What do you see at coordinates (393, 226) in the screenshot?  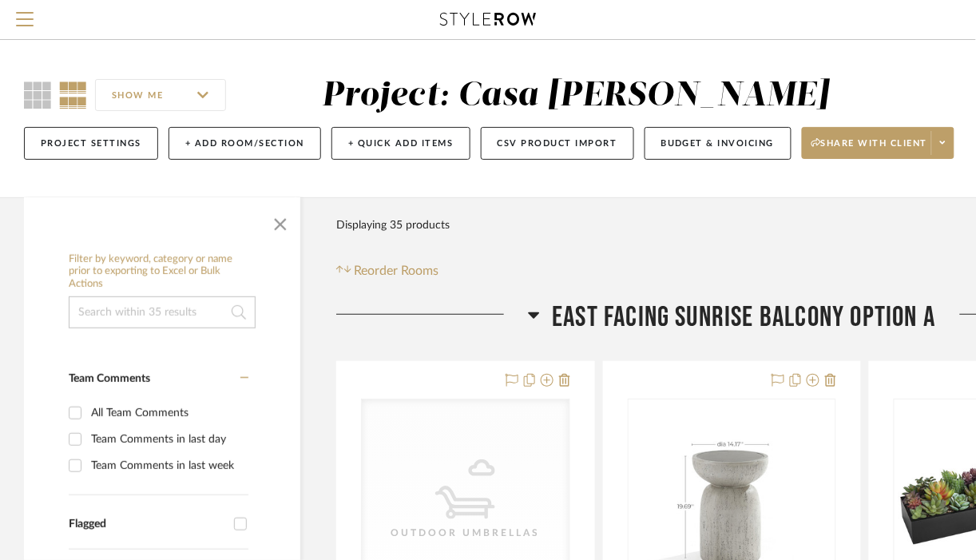 I see `div: Displaying 35 products` at bounding box center [393, 226].